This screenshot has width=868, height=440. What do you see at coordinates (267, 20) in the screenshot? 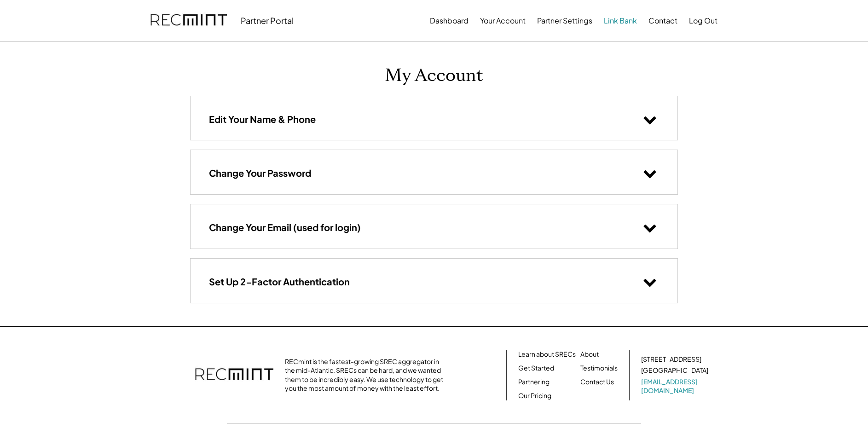
I see `div: Partner Portal` at bounding box center [267, 20].